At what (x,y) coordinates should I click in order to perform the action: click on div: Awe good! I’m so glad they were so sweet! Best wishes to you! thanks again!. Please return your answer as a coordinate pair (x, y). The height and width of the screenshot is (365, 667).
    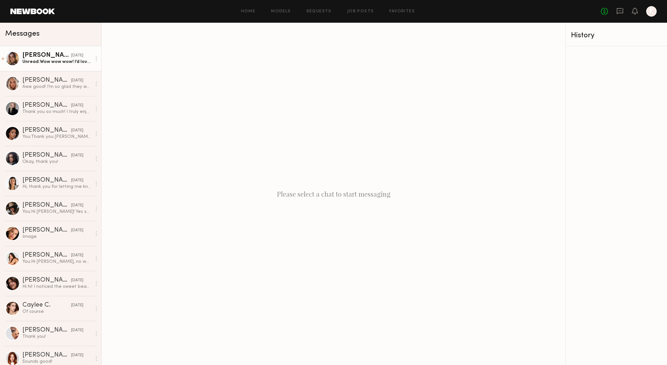
    Looking at the image, I should click on (57, 87).